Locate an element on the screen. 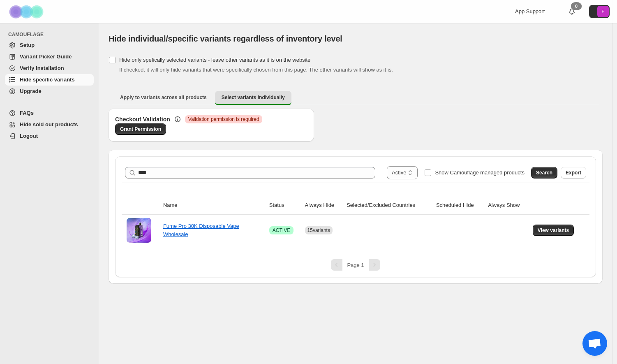 The width and height of the screenshot is (617, 364). span: Setup is located at coordinates (27, 45).